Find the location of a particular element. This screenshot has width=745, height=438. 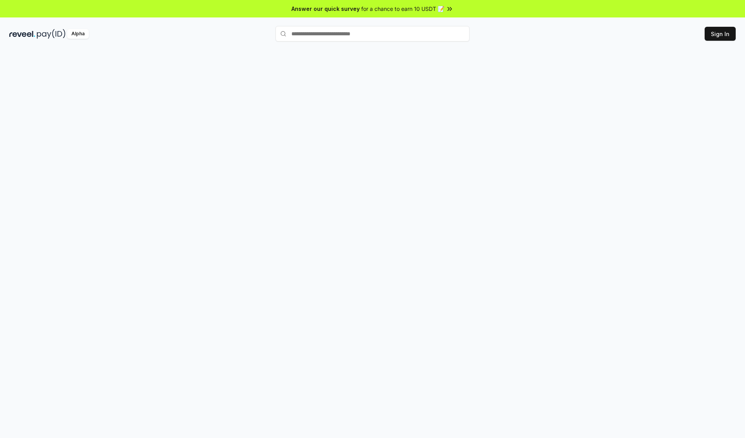

img: reveel_dark is located at coordinates (22, 34).